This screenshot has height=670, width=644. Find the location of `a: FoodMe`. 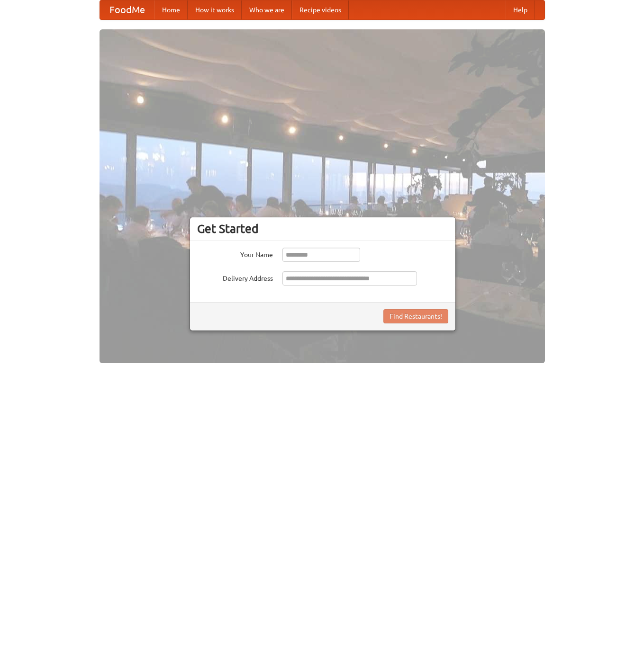

a: FoodMe is located at coordinates (127, 10).